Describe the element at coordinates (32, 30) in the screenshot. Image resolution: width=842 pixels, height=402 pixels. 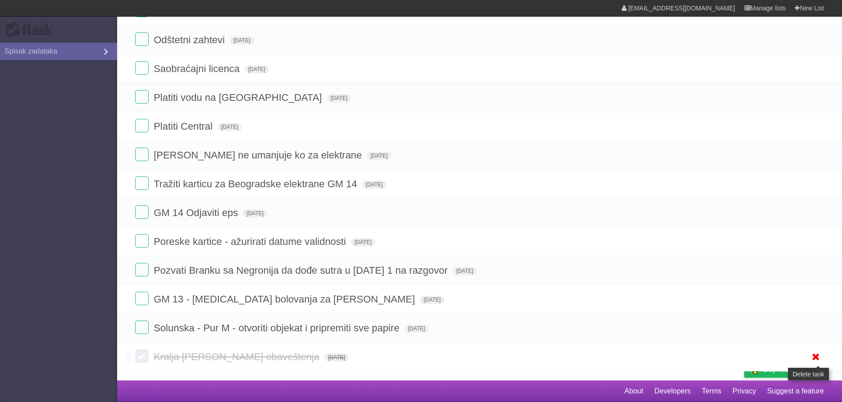
I see `div: Flask` at that location.